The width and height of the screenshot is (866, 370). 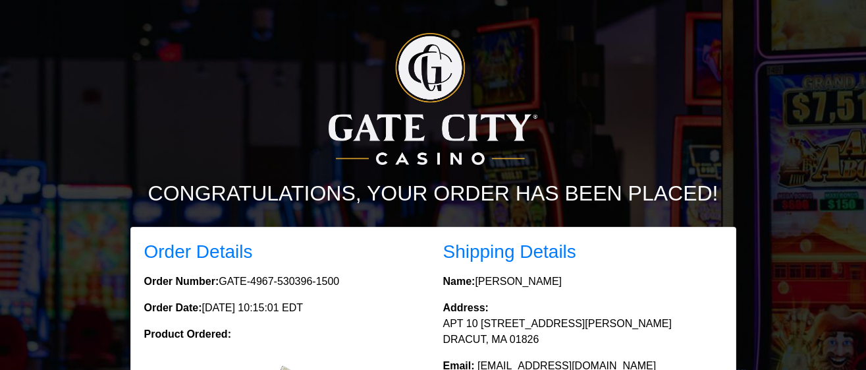 What do you see at coordinates (433, 193) in the screenshot?
I see `h2: Congratulations, your order has been placed!` at bounding box center [433, 193].